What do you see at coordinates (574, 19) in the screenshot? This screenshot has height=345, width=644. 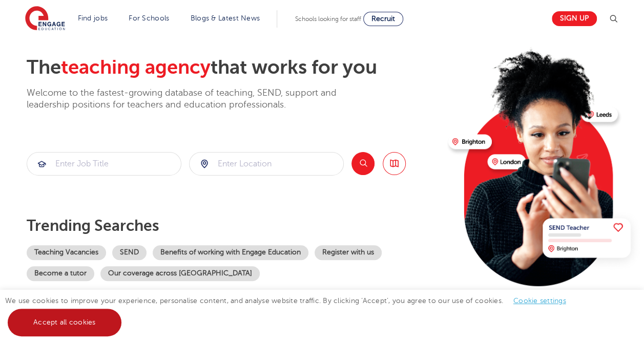 I see `a: Sign up` at bounding box center [574, 19].